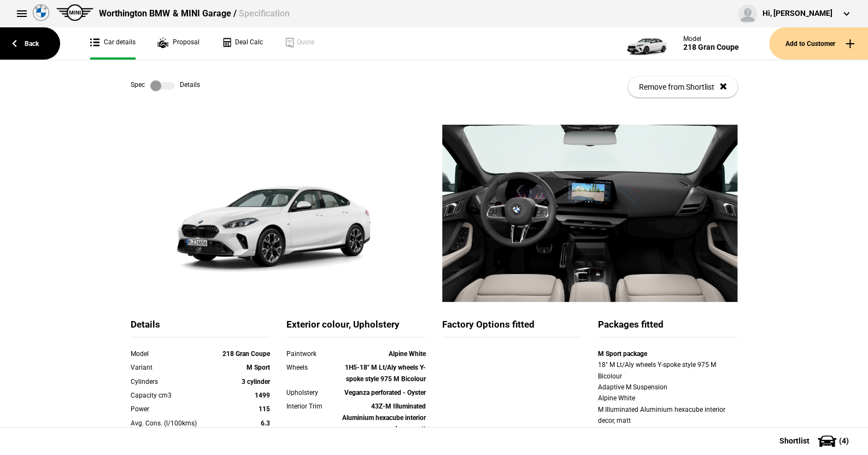 The width and height of the screenshot is (868, 455). Describe the element at coordinates (194, 14) in the screenshot. I see `div: Worthington BMW & MINI Garage /` at that location.